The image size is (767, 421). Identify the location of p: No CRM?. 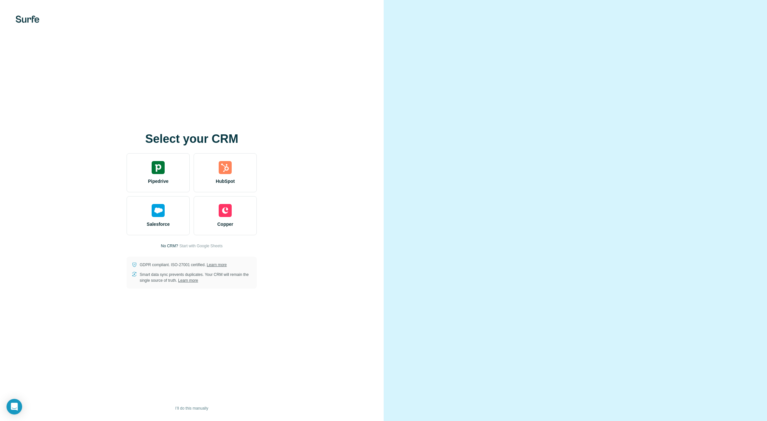
(170, 246).